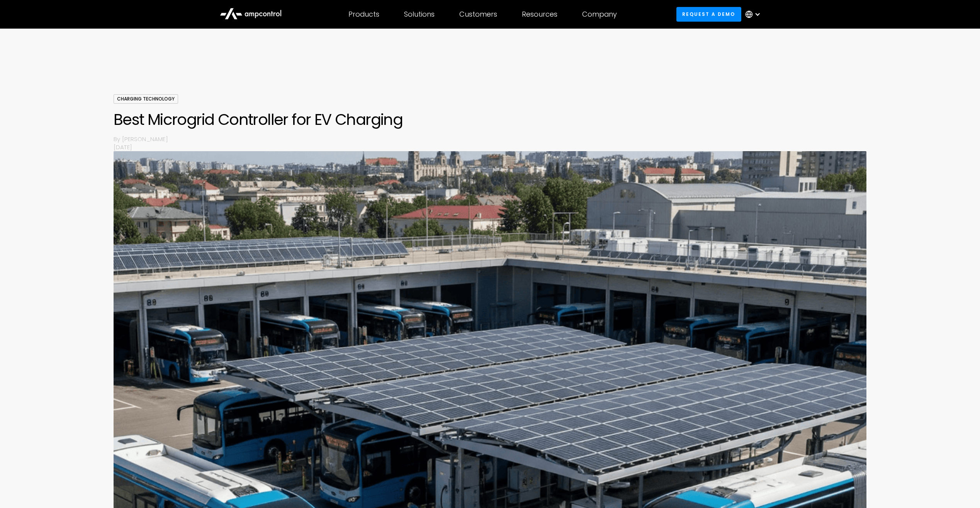  What do you see at coordinates (599, 14) in the screenshot?
I see `div: Company` at bounding box center [599, 14].